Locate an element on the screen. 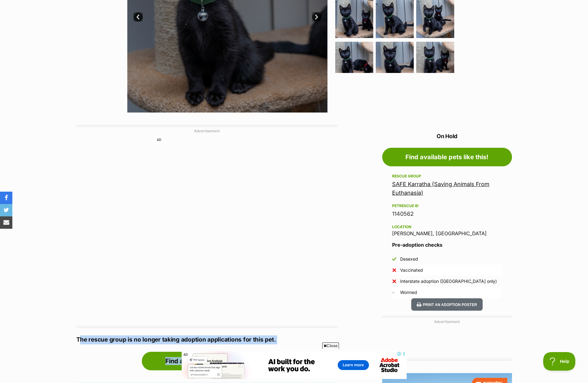 The height and width of the screenshot is (383, 588). a: Privacy Notification is located at coordinates (90, 3).